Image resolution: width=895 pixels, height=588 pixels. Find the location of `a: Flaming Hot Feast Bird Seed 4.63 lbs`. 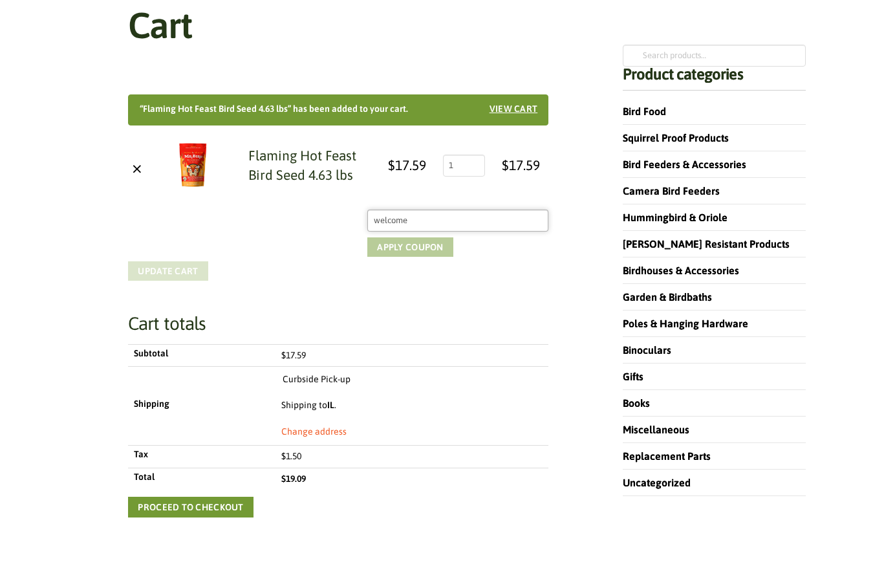

a: Flaming Hot Feast Bird Seed 4.63 lbs is located at coordinates (302, 164).